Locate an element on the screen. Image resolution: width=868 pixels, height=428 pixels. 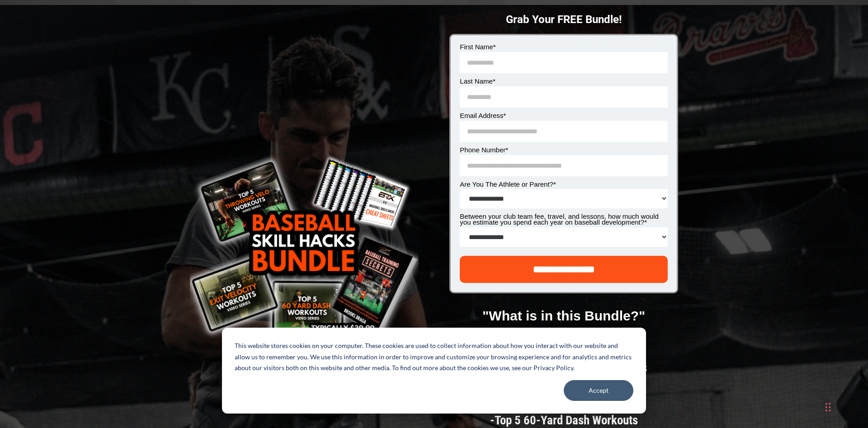
span: Are You The Athlete or Parent? is located at coordinates (506, 184).